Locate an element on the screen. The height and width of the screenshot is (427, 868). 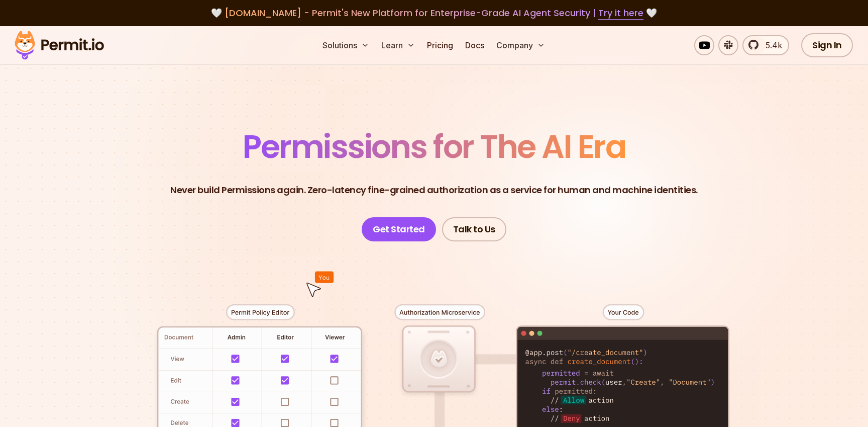
img: Permit logo is located at coordinates (59, 45).